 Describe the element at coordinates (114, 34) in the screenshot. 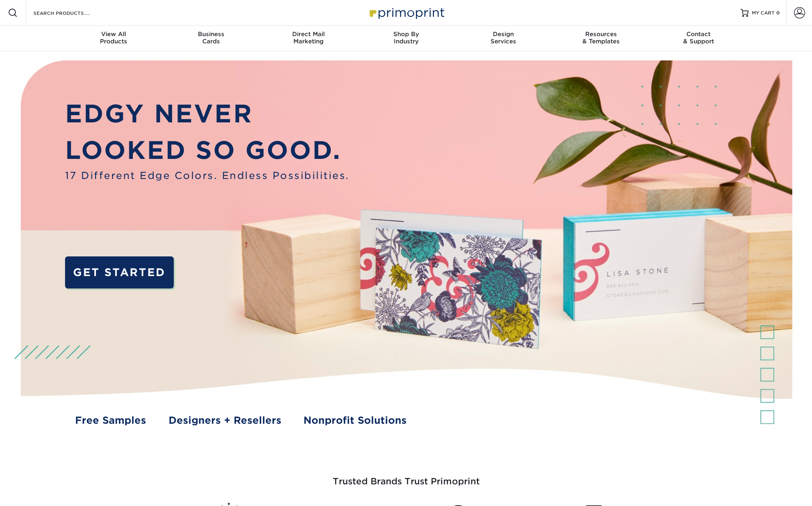

I see `span: View All` at that location.